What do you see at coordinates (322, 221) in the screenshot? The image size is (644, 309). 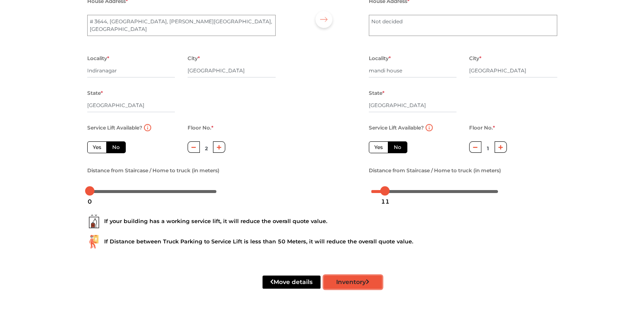 I see `div: If your building has a working service lift, it will reduce the overall quote value.` at bounding box center [322, 221].